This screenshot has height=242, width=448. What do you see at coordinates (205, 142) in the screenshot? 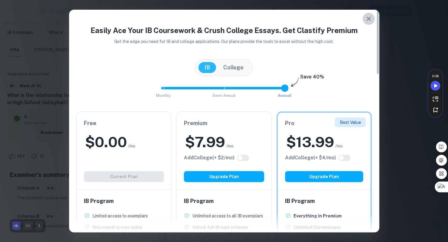
I see `h2: $ 7.99` at bounding box center [205, 142].